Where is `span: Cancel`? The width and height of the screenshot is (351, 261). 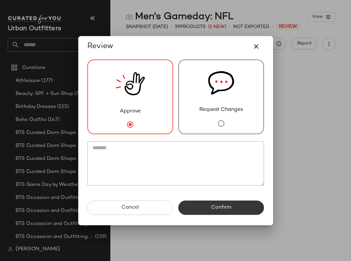
span: Cancel is located at coordinates (130, 207).